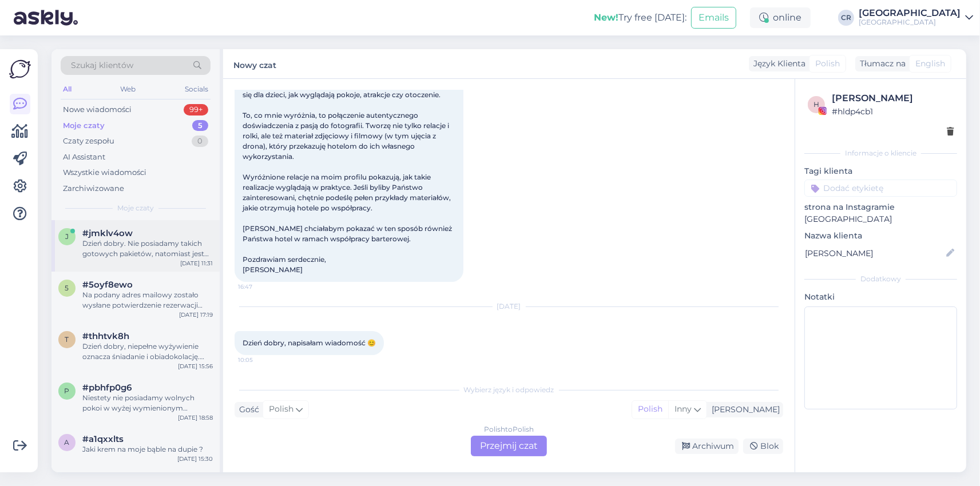 This screenshot has width=980, height=486. What do you see at coordinates (880, 236) in the screenshot?
I see `p: Nazwa klienta` at bounding box center [880, 236].